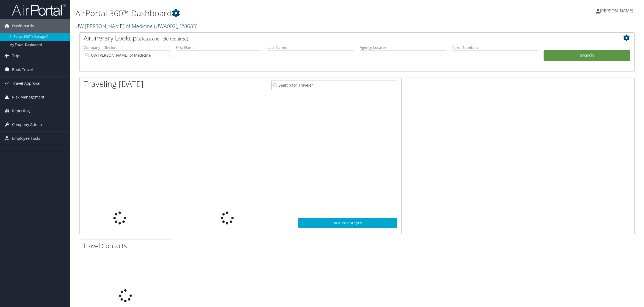 The height and width of the screenshot is (307, 644). I want to click on h2: Travel Contacts, so click(126, 246).